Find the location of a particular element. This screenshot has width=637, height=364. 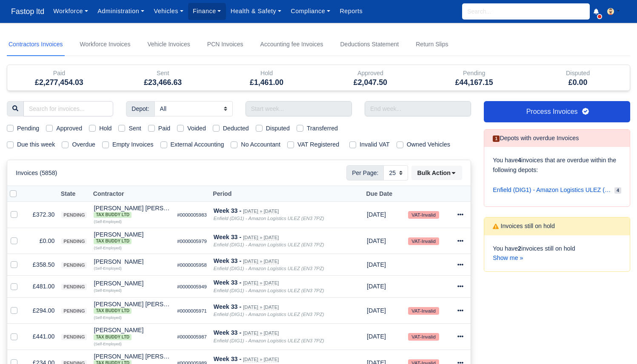

span: 3 weeks from now is located at coordinates (376, 241).